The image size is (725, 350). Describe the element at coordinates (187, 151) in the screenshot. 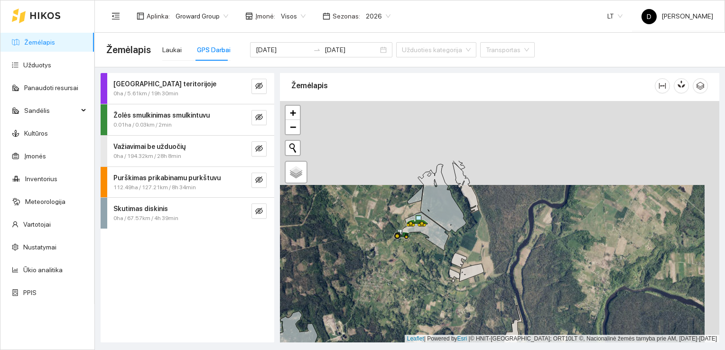

I see `div: Važiavimai be užduočių0ha / 194.32km / 28h 8mineye-invisible` at that location.